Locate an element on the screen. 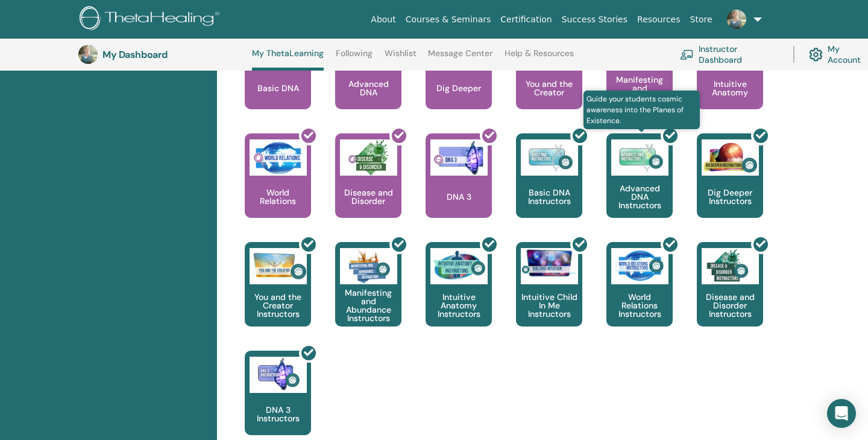  p: Disease and Disorder is located at coordinates (368, 197).